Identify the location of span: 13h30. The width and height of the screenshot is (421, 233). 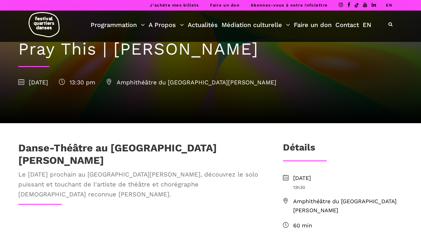
(348, 187).